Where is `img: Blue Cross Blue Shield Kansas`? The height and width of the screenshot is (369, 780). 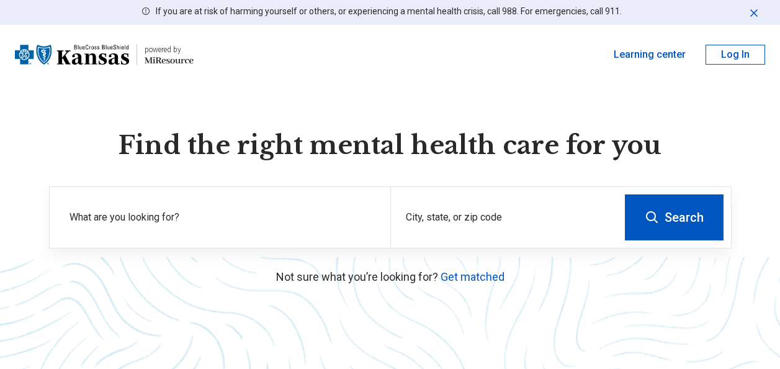
img: Blue Cross Blue Shield Kansas is located at coordinates (72, 55).